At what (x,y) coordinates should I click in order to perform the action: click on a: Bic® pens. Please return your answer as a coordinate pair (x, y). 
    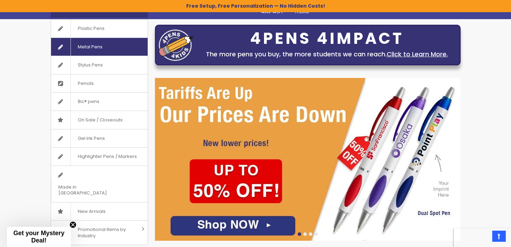
    Looking at the image, I should click on (99, 101).